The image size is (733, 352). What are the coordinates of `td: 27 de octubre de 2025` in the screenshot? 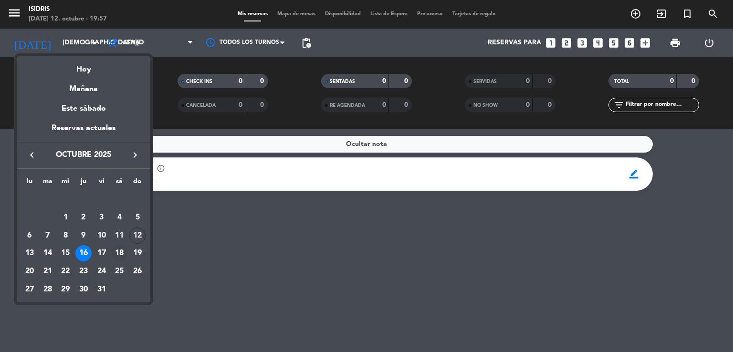 It's located at (30, 289).